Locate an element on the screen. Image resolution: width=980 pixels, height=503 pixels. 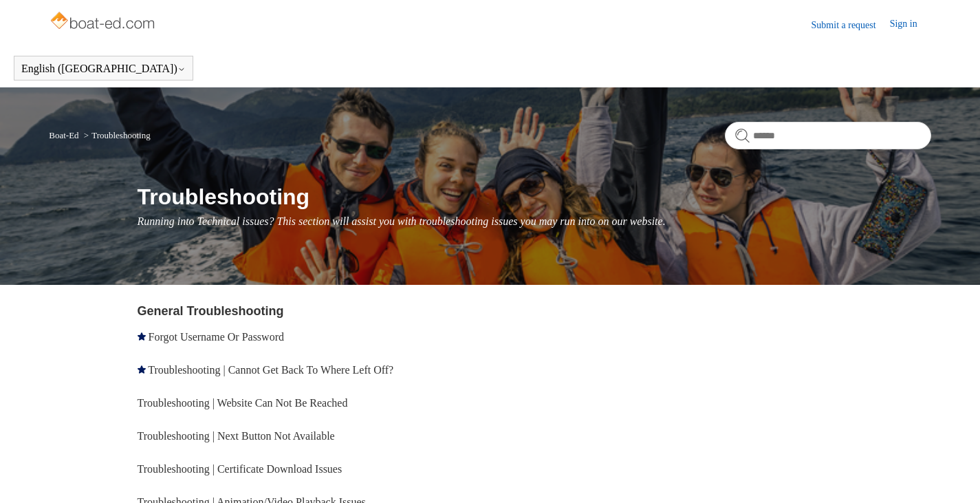
input: Search is located at coordinates (828, 135).